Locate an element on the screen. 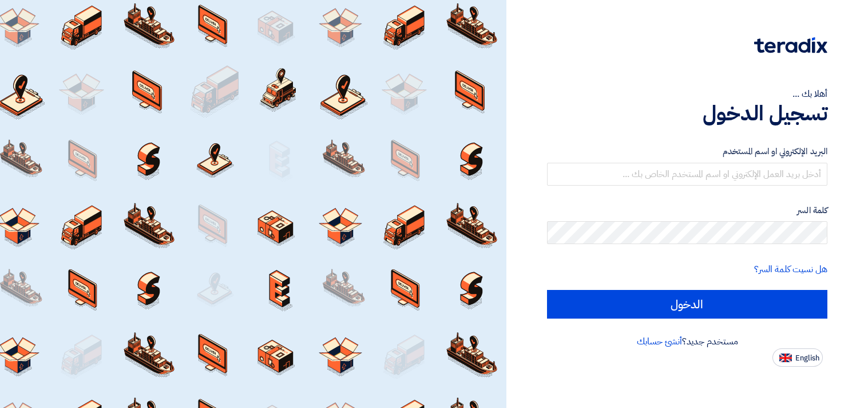 This screenshot has height=408, width=868. div: أهلا بك ... is located at coordinates (688, 94).